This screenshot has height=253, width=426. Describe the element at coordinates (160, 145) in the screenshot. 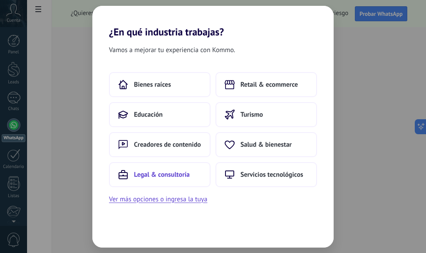

I see `button: Creadores de contenido` at that location.